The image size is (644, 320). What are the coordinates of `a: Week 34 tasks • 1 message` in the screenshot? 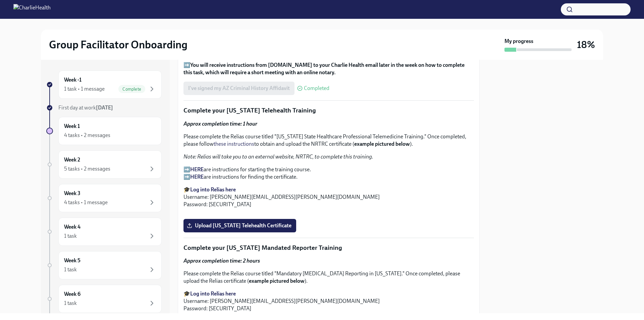 It's located at (104, 198).